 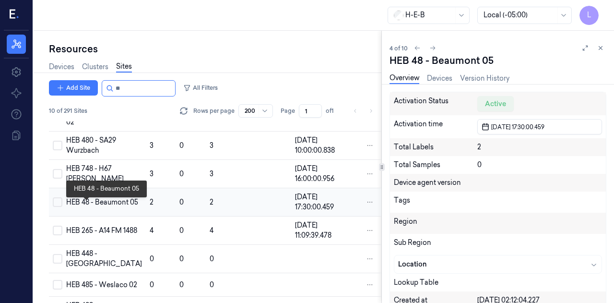 I want to click on a: Version History, so click(x=485, y=78).